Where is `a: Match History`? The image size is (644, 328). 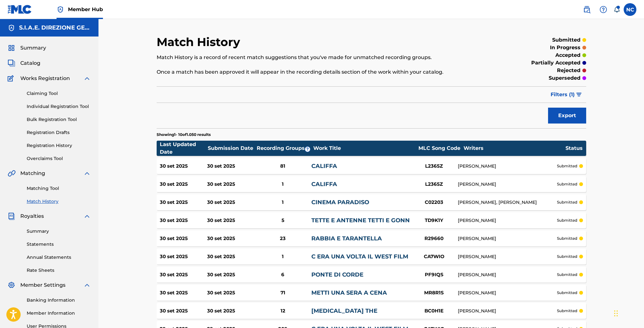 a: Match History is located at coordinates (58, 201).